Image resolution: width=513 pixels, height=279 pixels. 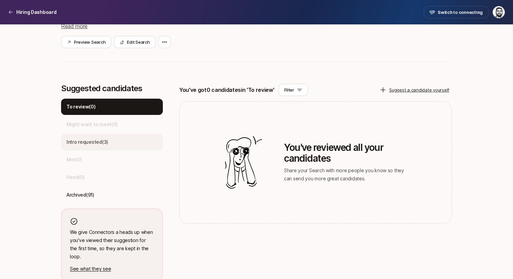 I want to click on img: Illustration for empty candidates, so click(x=244, y=163).